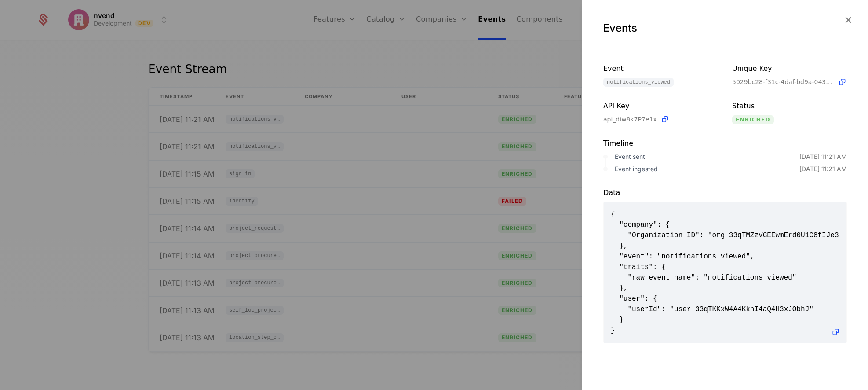 The image size is (868, 390). Describe the element at coordinates (783, 82) in the screenshot. I see `span: 5029bc28-f31c-4daf-bd9a-04334f9d38cb` at that location.